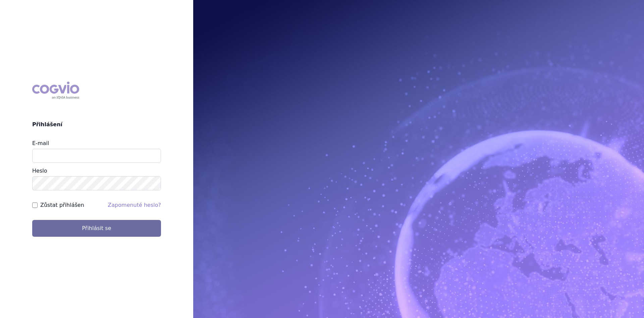 The width and height of the screenshot is (644, 318). What do you see at coordinates (134, 205) in the screenshot?
I see `a: Zapomenuté heslo?` at bounding box center [134, 205].